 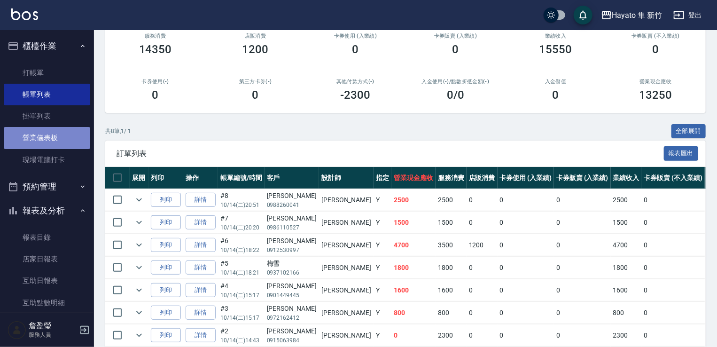 I want to click on th: 卡券販賣 (不入業績), so click(x=673, y=178).